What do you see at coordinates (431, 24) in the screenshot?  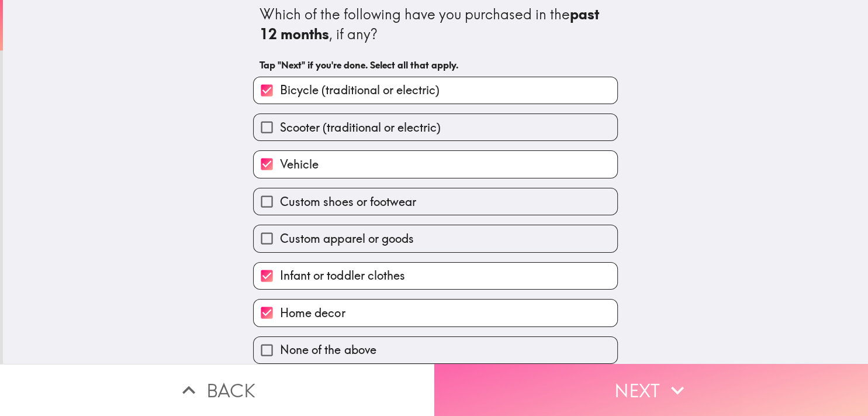 I see `b: past 12 months` at bounding box center [431, 24].